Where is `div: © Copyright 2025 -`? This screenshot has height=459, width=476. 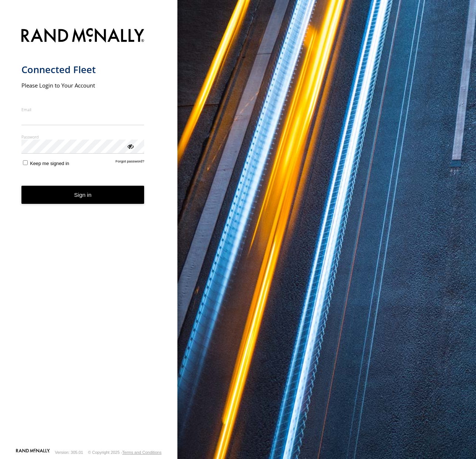
div: © Copyright 2025 - is located at coordinates (124, 452).